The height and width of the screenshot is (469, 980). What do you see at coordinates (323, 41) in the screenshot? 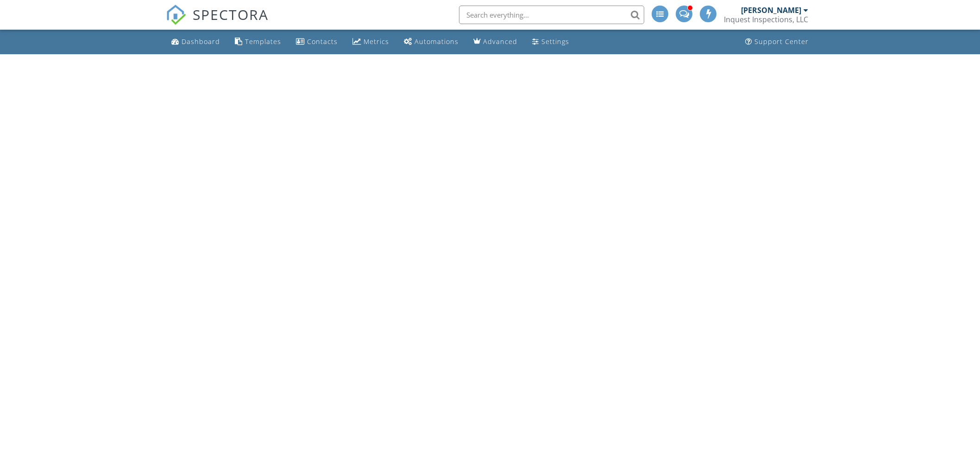
I see `div: Contacts` at bounding box center [323, 41].